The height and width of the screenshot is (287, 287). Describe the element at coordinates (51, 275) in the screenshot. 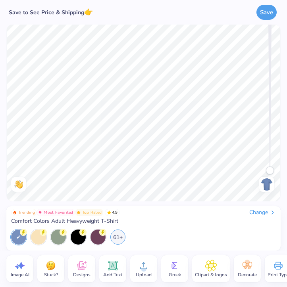

I see `span: Stuck?` at that location.